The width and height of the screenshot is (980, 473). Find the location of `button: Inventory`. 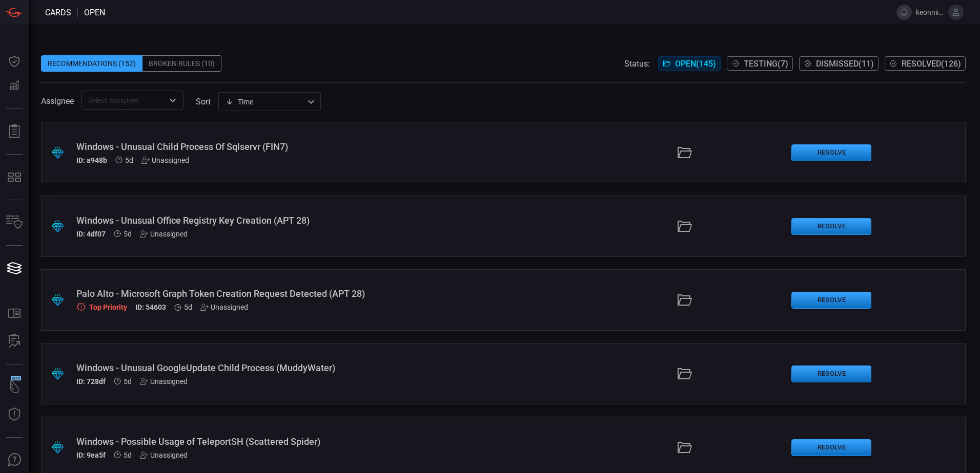

button: Inventory is located at coordinates (14, 223).